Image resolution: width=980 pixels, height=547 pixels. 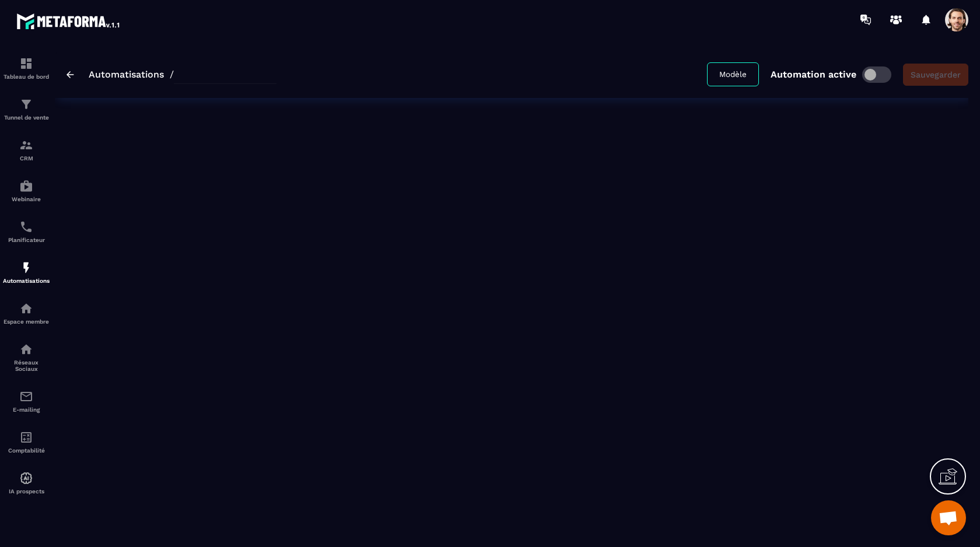 I want to click on a: automationsautomationsAutomatisations, so click(x=26, y=272).